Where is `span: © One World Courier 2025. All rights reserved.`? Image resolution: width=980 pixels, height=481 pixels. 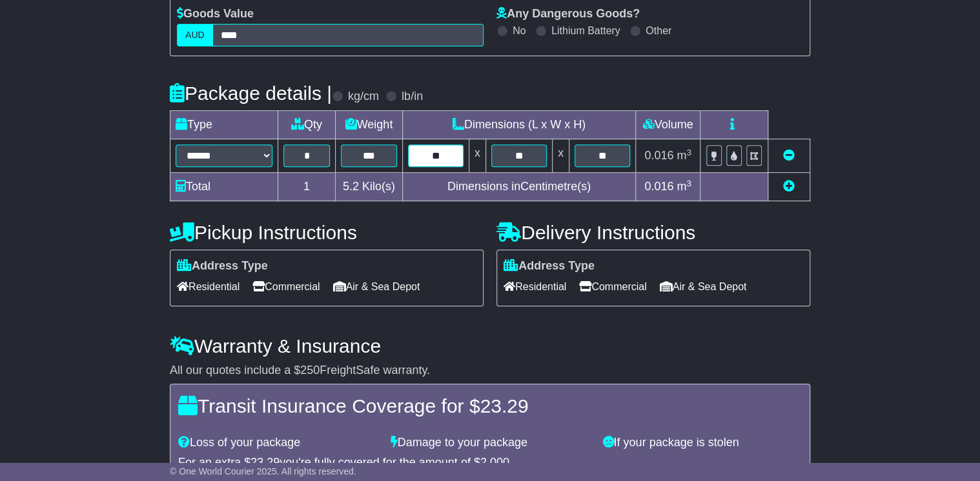
span: © One World Courier 2025. All rights reserved. is located at coordinates (263, 472).